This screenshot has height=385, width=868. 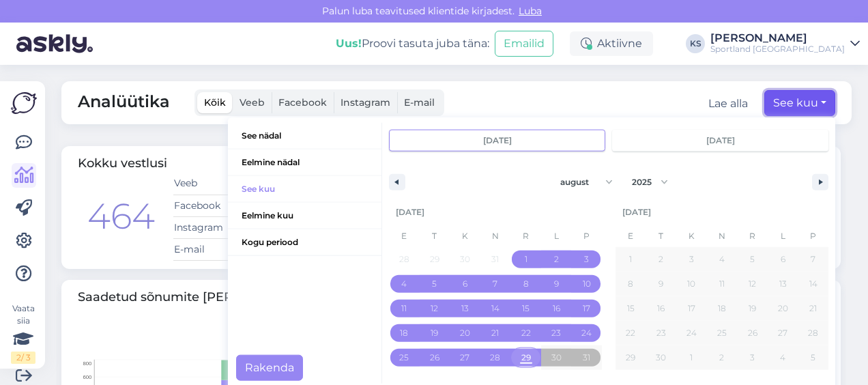 What do you see at coordinates (661, 358) in the screenshot?
I see `button: 30` at bounding box center [661, 358].